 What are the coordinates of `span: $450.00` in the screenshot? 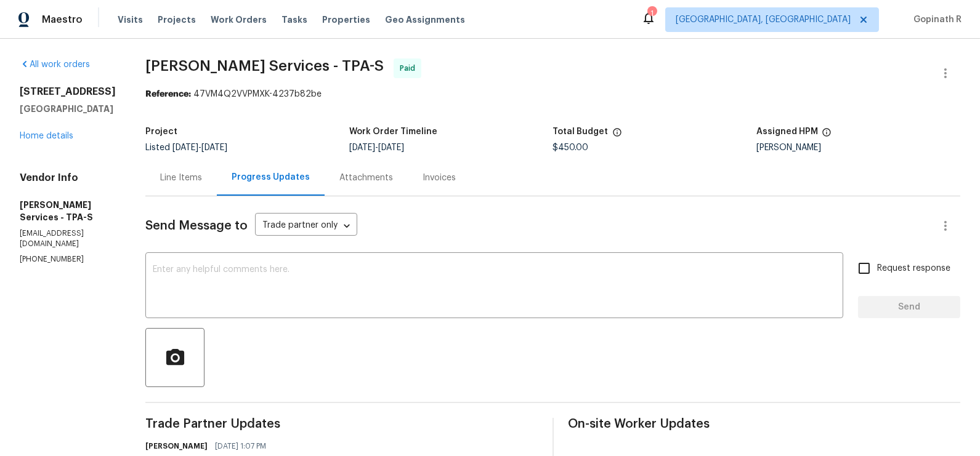 It's located at (571, 148).